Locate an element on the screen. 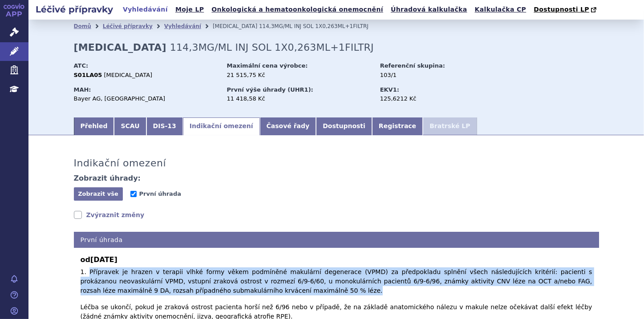 The width and height of the screenshot is (644, 319). a: SCAU is located at coordinates (130, 126).